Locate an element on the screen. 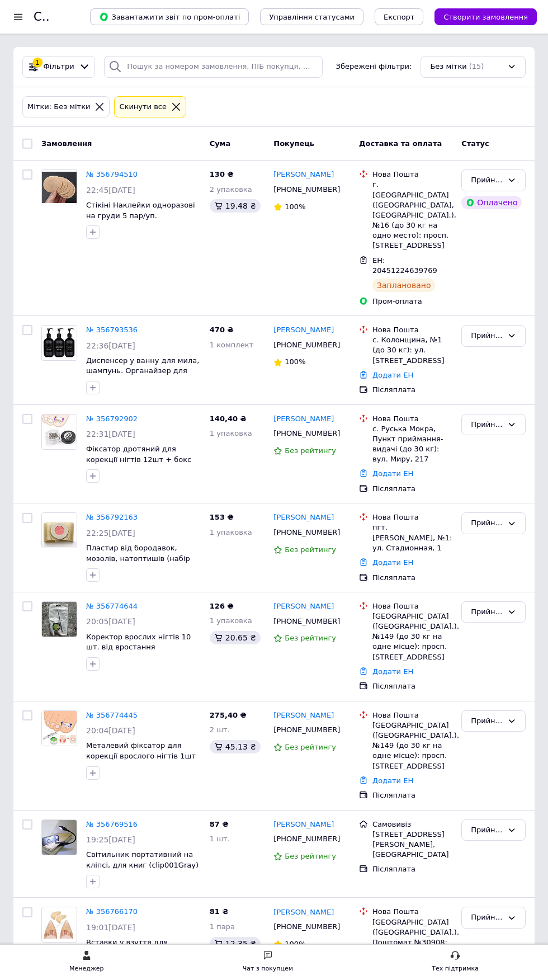 This screenshot has height=980, width=548. div: 45.13 ₴ is located at coordinates (235, 746).